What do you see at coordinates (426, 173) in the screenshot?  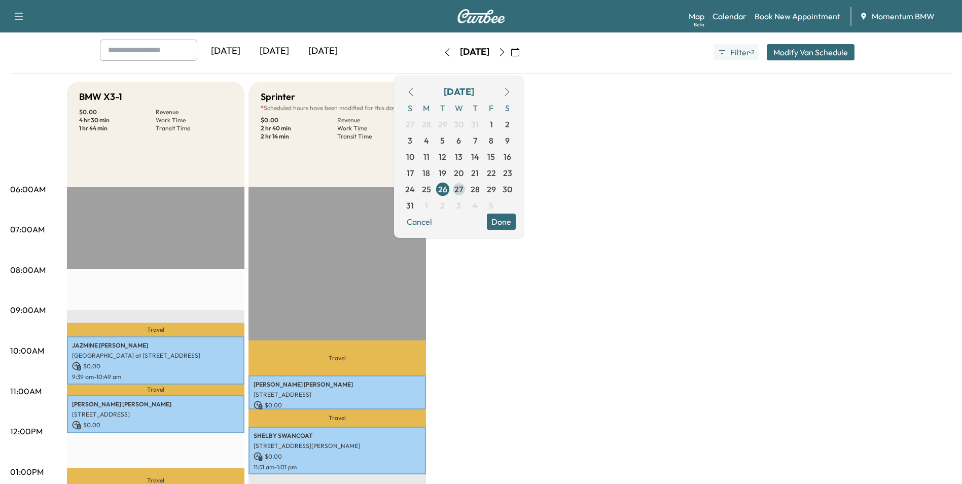 I see `span: 18` at bounding box center [426, 173].